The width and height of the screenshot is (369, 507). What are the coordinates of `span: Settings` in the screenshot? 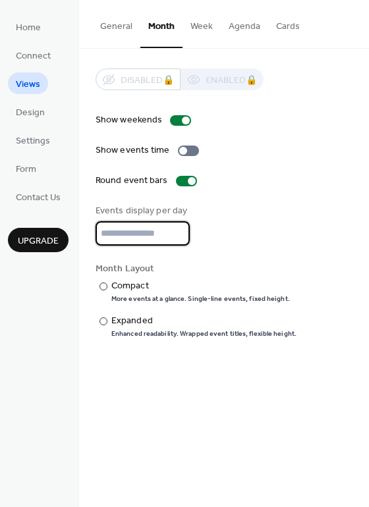 It's located at (33, 141).